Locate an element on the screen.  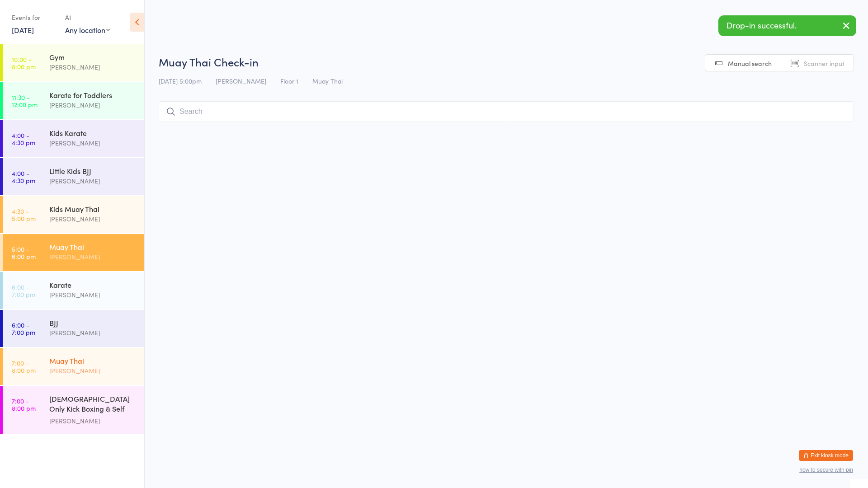
div: Any location is located at coordinates (88, 30).